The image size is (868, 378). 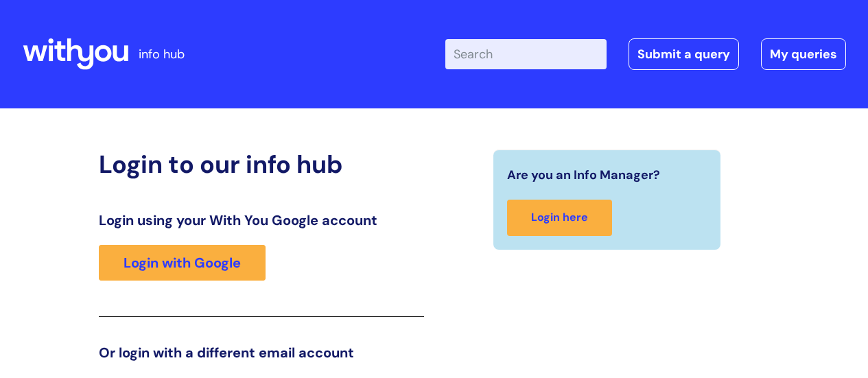 What do you see at coordinates (261, 353) in the screenshot?
I see `h3: Or login with a different email account` at bounding box center [261, 353].